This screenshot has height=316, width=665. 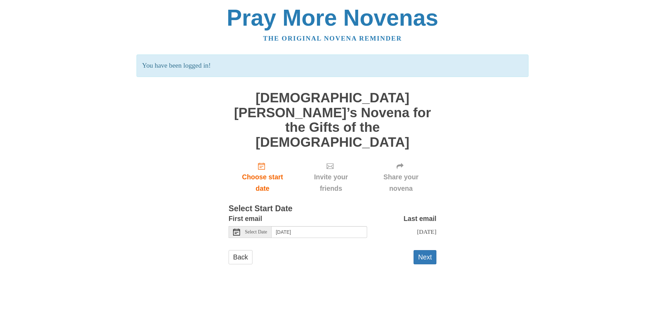 I want to click on a: The original novena reminder, so click(x=333, y=38).